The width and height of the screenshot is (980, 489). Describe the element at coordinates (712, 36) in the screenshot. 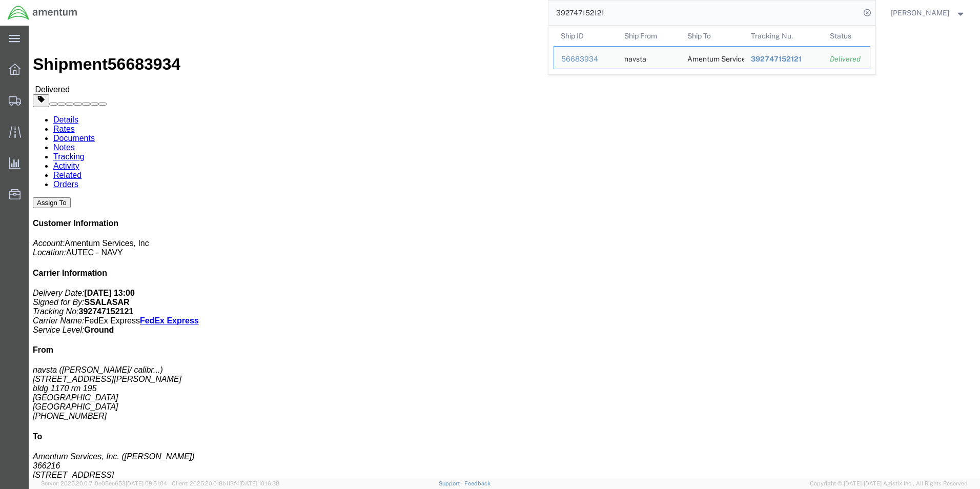

I see `th: Ship To` at that location.